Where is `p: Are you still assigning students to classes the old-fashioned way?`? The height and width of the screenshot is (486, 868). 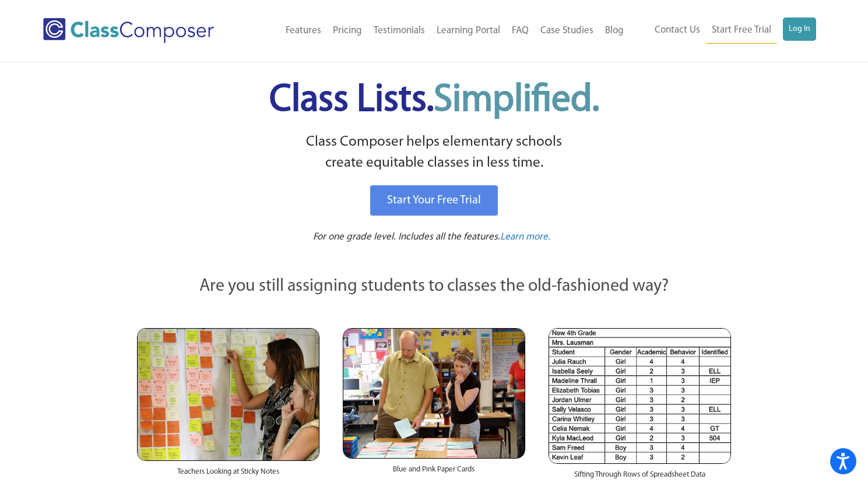 p: Are you still assigning students to classes the old-fashioned way? is located at coordinates (434, 286).